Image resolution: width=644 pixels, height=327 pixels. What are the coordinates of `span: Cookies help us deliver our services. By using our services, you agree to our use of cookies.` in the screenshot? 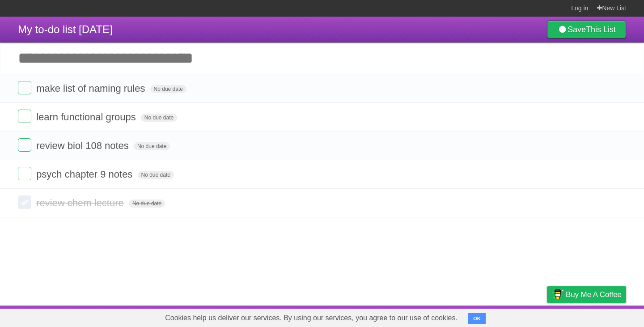 It's located at (311, 318).